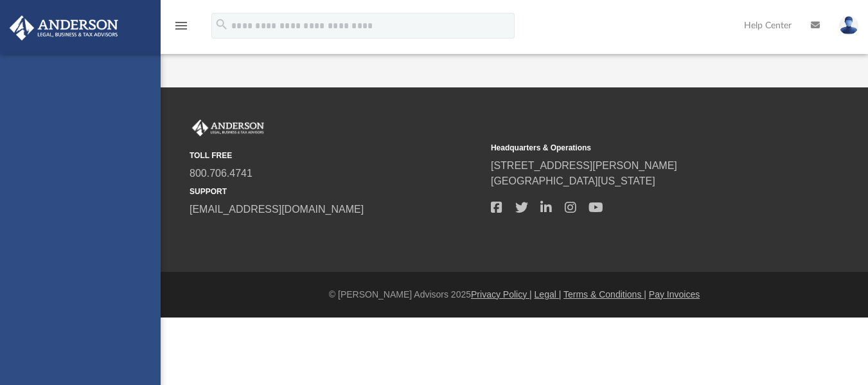 The height and width of the screenshot is (385, 868). What do you see at coordinates (335, 155) in the screenshot?
I see `small: TOLL FREE` at bounding box center [335, 155].